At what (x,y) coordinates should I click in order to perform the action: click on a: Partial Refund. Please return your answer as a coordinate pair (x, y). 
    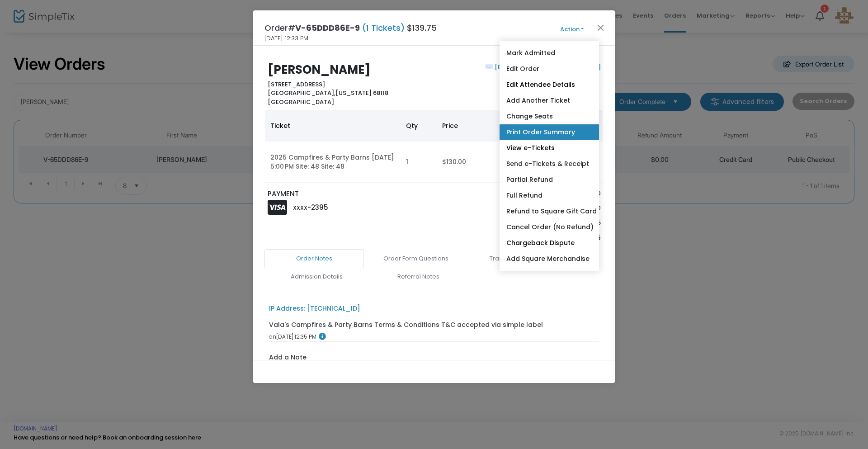
    Looking at the image, I should click on (550, 179).